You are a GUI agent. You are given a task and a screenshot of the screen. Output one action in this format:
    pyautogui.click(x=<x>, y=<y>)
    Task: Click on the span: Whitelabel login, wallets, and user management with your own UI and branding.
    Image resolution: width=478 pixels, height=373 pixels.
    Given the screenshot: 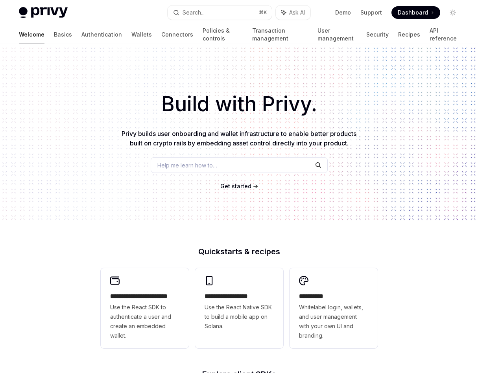 What is the action you would take?
    pyautogui.click(x=334, y=322)
    